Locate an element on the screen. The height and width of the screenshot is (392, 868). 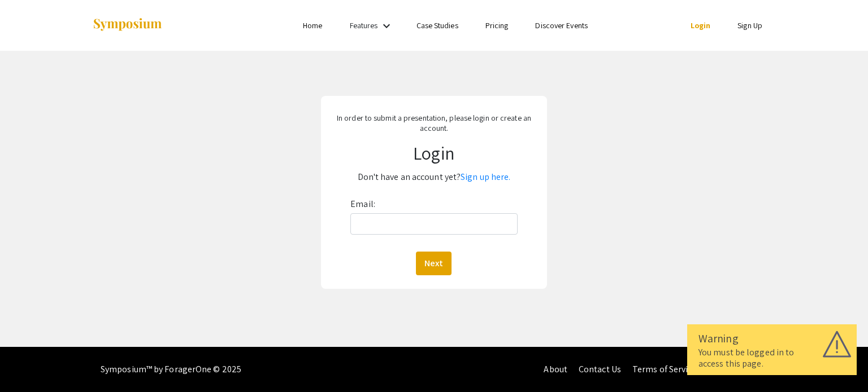
a: Terms of Service is located at coordinates (664, 369).